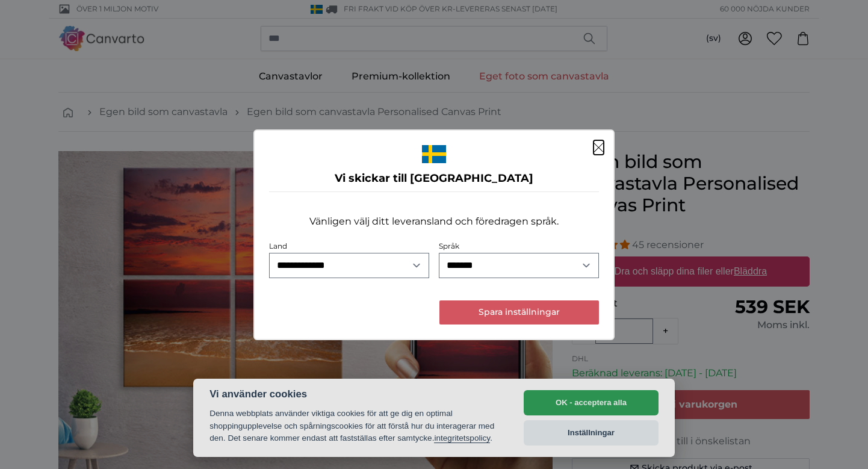 The width and height of the screenshot is (868, 469). Describe the element at coordinates (278, 246) in the screenshot. I see `label: Land` at that location.